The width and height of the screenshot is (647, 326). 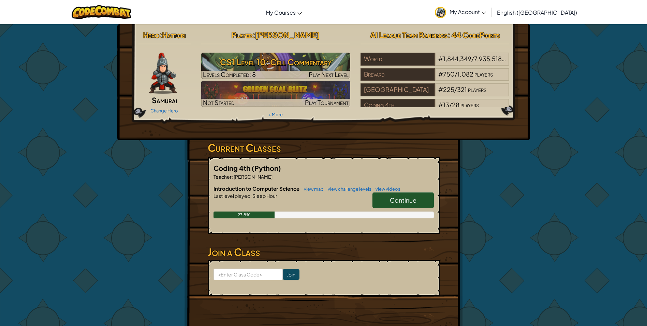 I want to click on span: AI League Team Rankings, so click(x=409, y=35).